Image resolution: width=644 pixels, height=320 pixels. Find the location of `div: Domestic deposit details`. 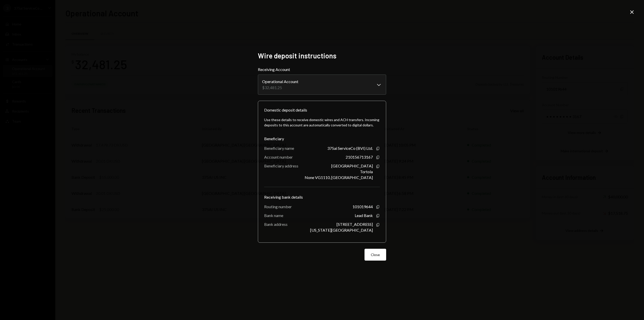

div: Domestic deposit details is located at coordinates (285, 110).